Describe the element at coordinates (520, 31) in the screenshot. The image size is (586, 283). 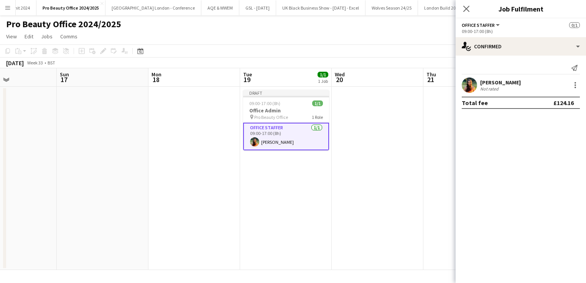
I see `div: 09:00-17:00 (8h)` at that location.